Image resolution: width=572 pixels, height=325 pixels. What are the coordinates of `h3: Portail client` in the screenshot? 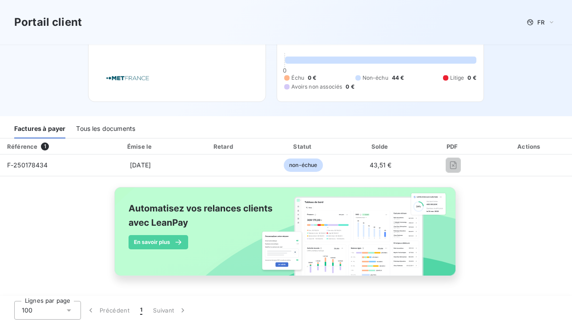 It's located at (48, 22).